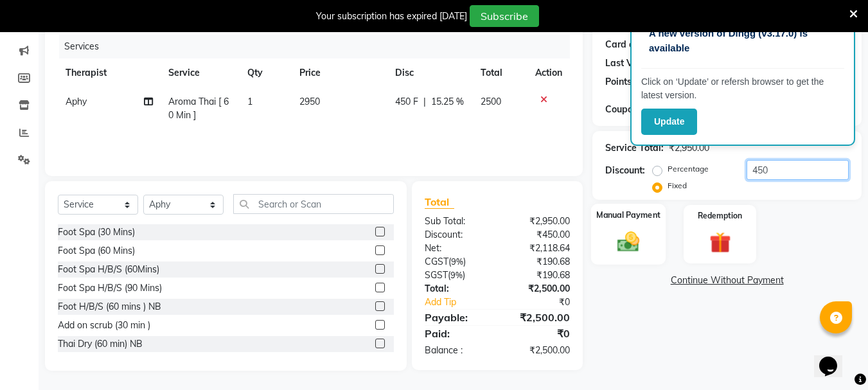 This screenshot has width=868, height=390. Describe the element at coordinates (463, 302) in the screenshot. I see `a: Add Tip` at that location.